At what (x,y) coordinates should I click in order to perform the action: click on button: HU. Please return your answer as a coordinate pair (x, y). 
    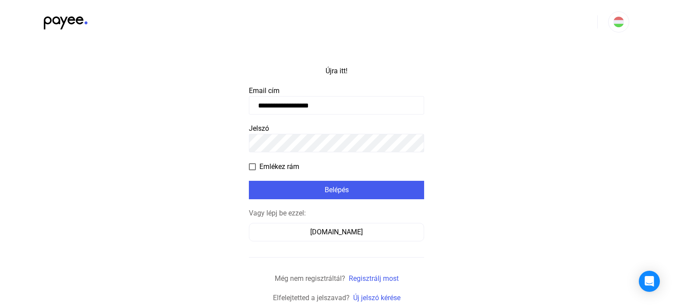
    Looking at the image, I should click on (619, 22).